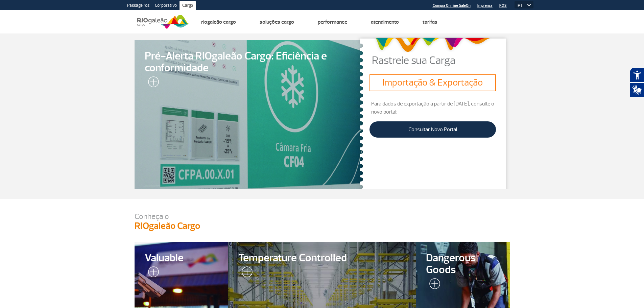  Describe the element at coordinates (138, 6) in the screenshot. I see `a: Passageiros` at that location.